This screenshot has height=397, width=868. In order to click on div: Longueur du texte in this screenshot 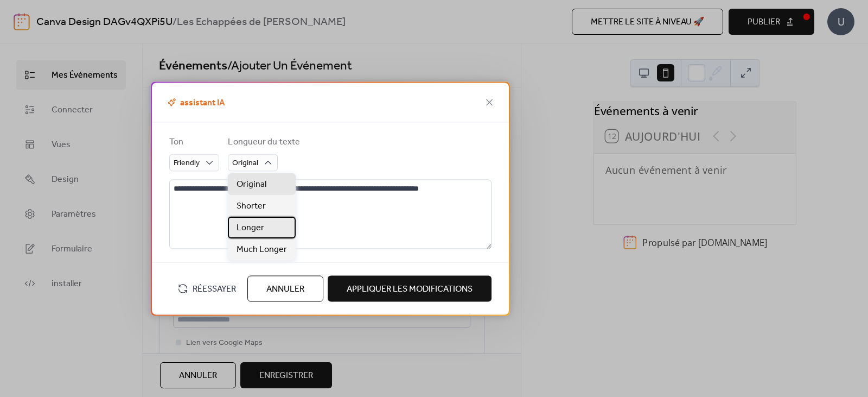, I will do `click(264, 142)`.